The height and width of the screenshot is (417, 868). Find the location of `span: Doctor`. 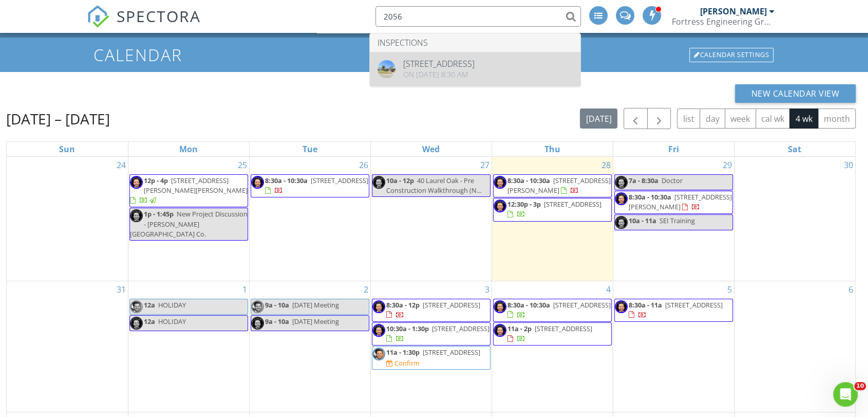

span: Doctor is located at coordinates (672, 180).